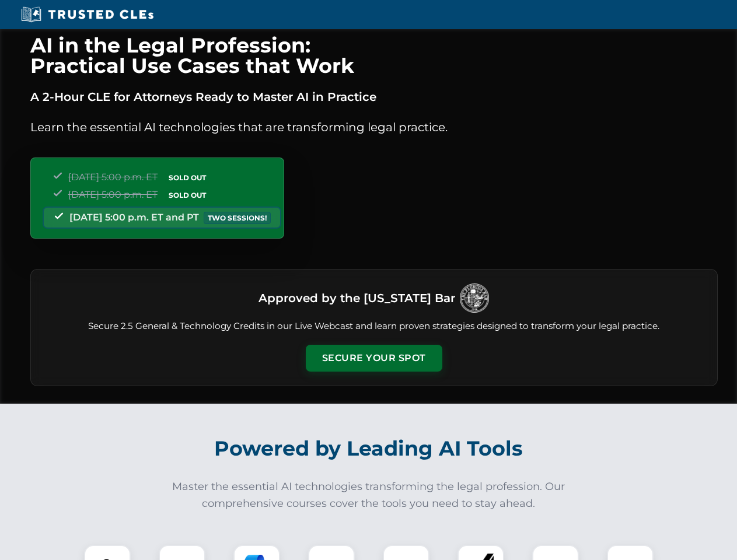 This screenshot has height=560, width=737. Describe the element at coordinates (374, 326) in the screenshot. I see `p: Secure 2.5 General & Technology Credits in our Live Webcast and learn proven strategies designed ...` at that location.